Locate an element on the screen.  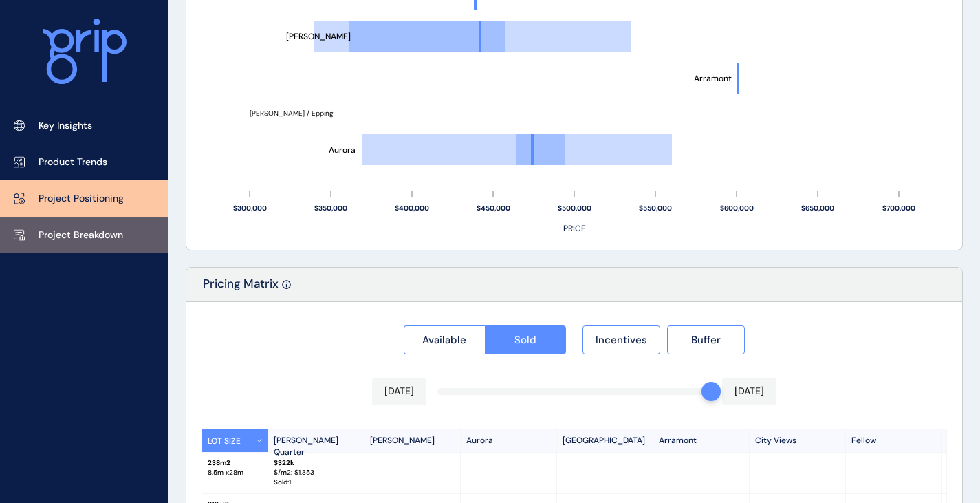
p: Sold : 1 is located at coordinates (315, 482).